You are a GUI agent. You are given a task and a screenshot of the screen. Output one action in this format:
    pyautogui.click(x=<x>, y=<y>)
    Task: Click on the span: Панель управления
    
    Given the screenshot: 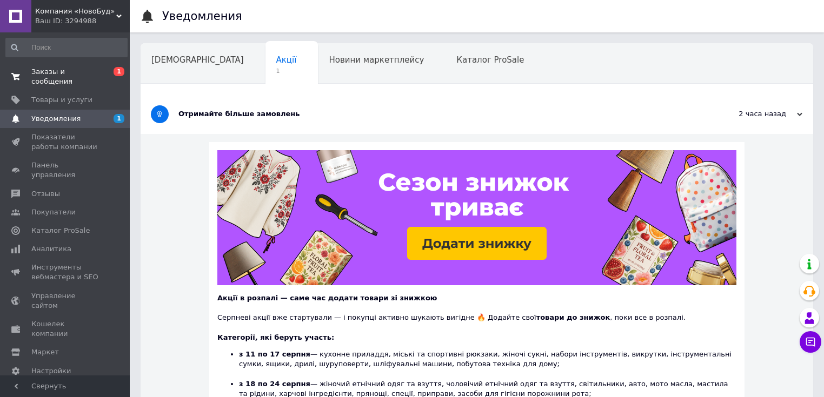 What is the action you would take?
    pyautogui.click(x=65, y=170)
    